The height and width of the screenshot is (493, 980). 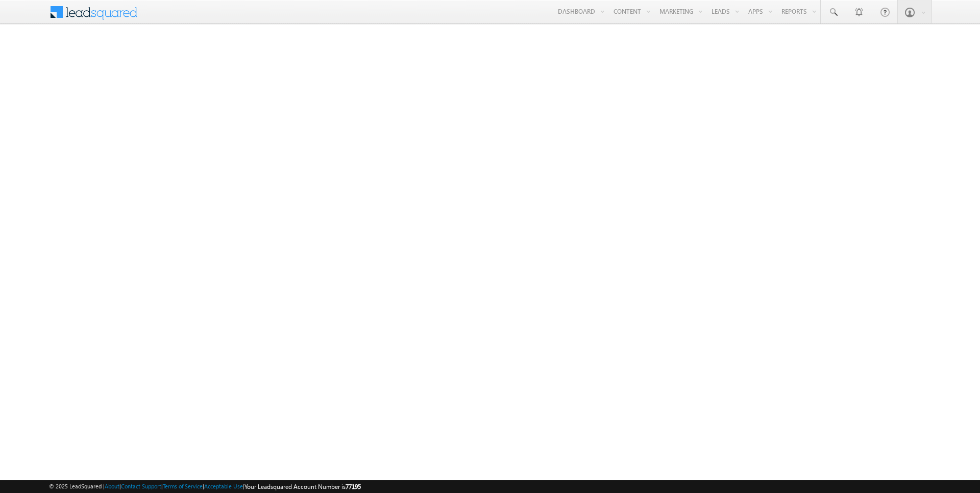 What do you see at coordinates (353, 486) in the screenshot?
I see `span: 77195` at bounding box center [353, 486].